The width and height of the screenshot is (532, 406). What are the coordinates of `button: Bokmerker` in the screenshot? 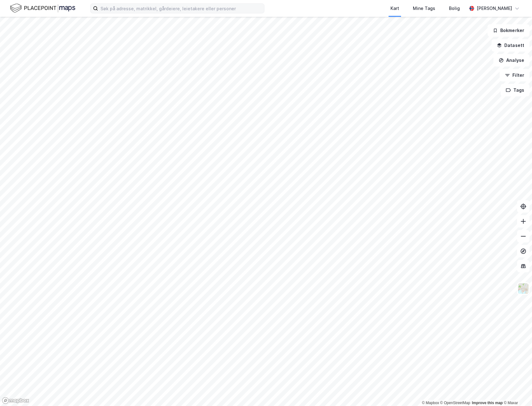 It's located at (508, 31).